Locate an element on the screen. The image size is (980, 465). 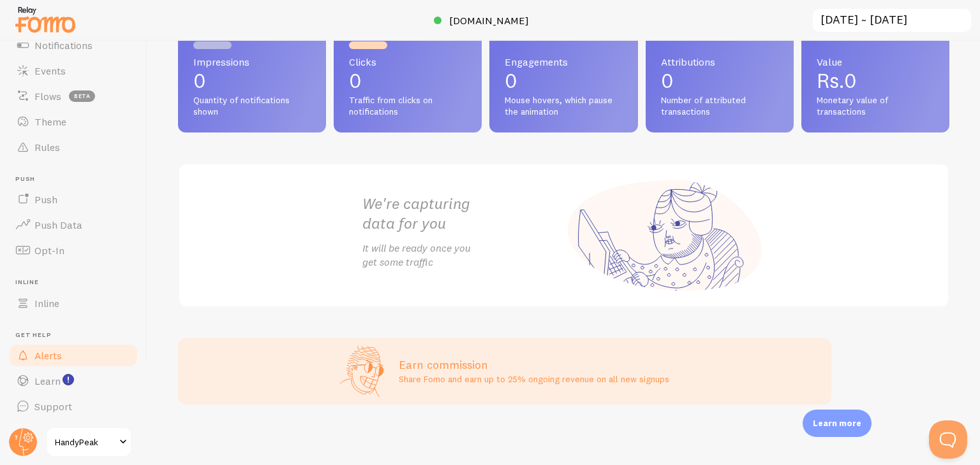
a: HandyPeak is located at coordinates (88, 442).